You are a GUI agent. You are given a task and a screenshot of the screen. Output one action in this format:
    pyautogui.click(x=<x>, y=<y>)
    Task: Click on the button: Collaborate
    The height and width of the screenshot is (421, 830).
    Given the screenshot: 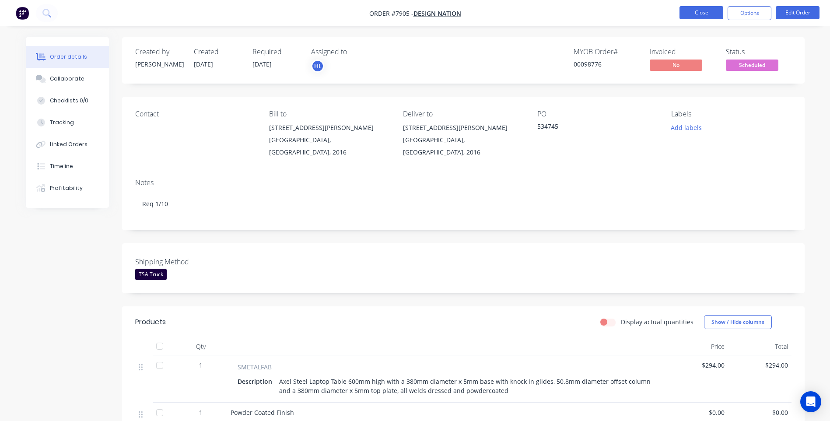 What is the action you would take?
    pyautogui.click(x=67, y=79)
    